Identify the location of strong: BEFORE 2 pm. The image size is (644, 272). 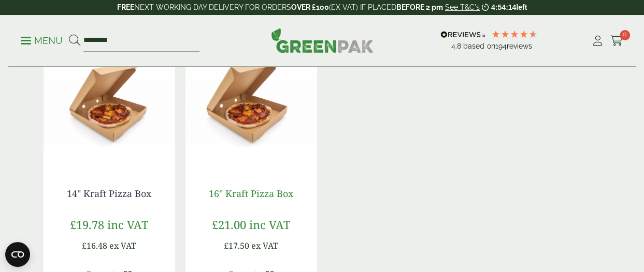
(420, 7).